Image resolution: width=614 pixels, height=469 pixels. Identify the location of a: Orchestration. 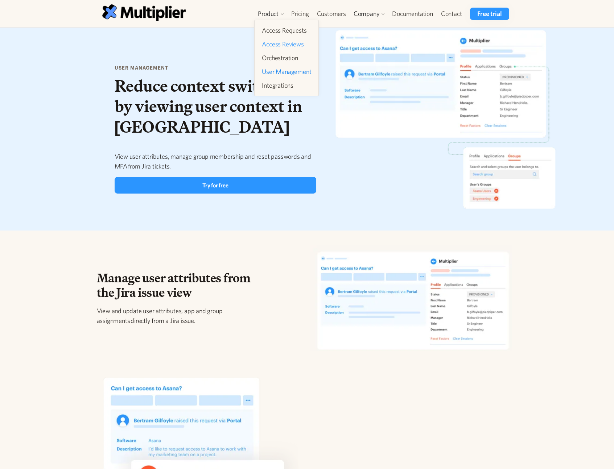
(286, 58).